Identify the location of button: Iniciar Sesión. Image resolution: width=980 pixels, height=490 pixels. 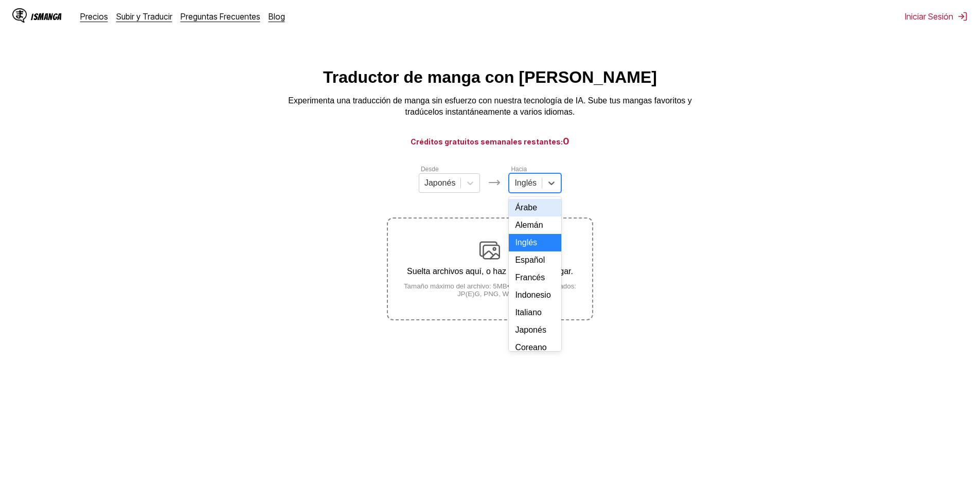
(936, 16).